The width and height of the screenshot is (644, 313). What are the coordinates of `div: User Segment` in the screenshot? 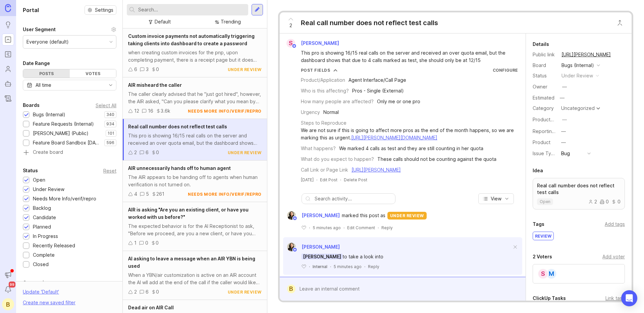 It's located at (39, 29).